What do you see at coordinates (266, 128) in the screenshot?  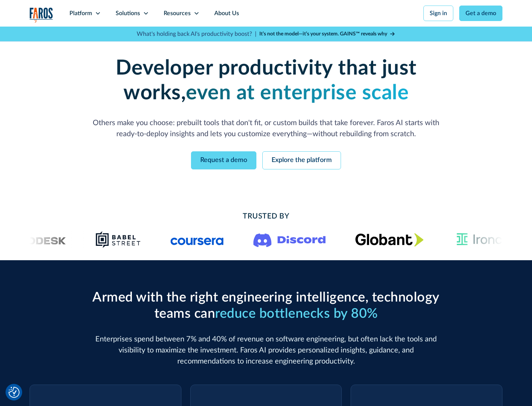 I see `p: Others make you choose: prebuilt tools that don't fit, or custom builds that take forever. Faros ...` at bounding box center [266, 128].